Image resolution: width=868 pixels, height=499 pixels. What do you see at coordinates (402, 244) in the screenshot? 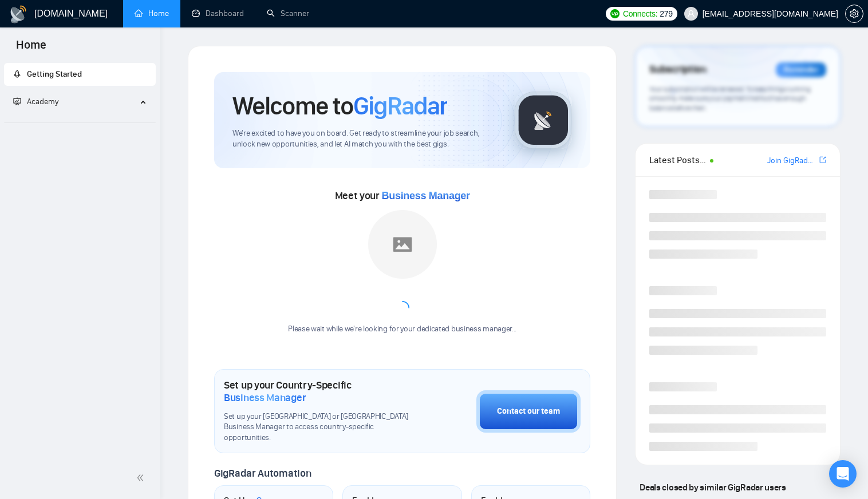
I see `img: placeholder.png` at bounding box center [402, 244].